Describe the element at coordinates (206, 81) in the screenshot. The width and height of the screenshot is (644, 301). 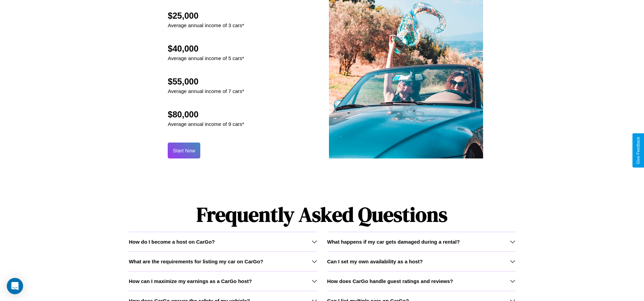
I see `h2: $55,000` at that location.